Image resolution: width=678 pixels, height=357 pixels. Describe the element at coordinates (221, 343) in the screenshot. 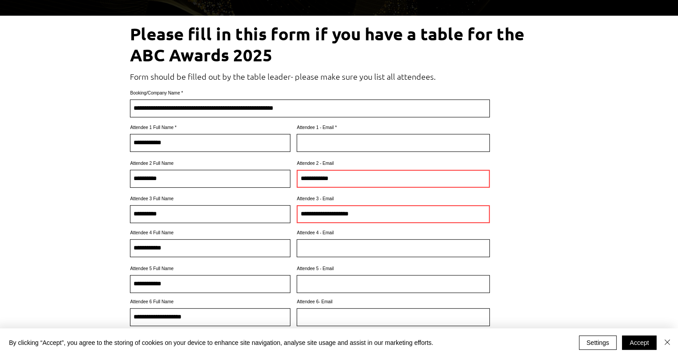

I see `span: By clicking “Accept”, you agree to the storing of cookies on your device to enhance site navigati...` at that location.